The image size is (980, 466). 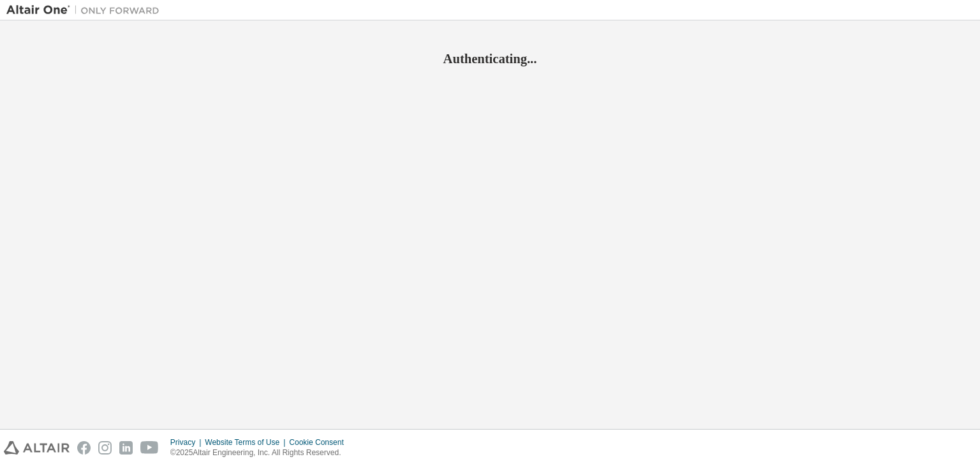 What do you see at coordinates (187, 442) in the screenshot?
I see `div: Privacy` at bounding box center [187, 442].